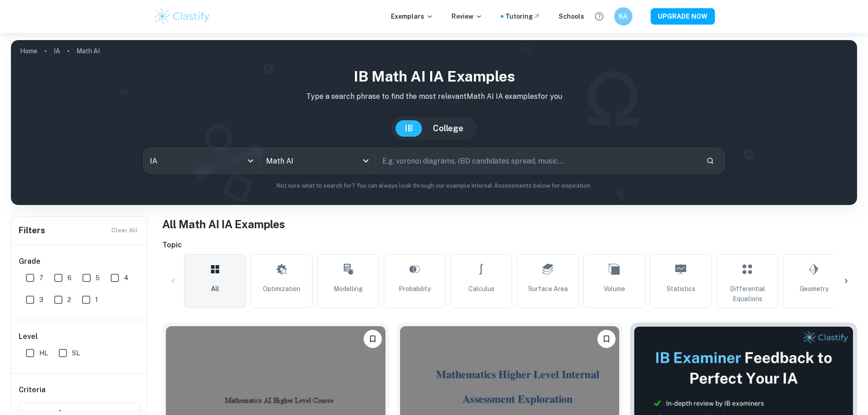 This screenshot has width=868, height=415. Describe the element at coordinates (41, 278) in the screenshot. I see `span: 7` at that location.